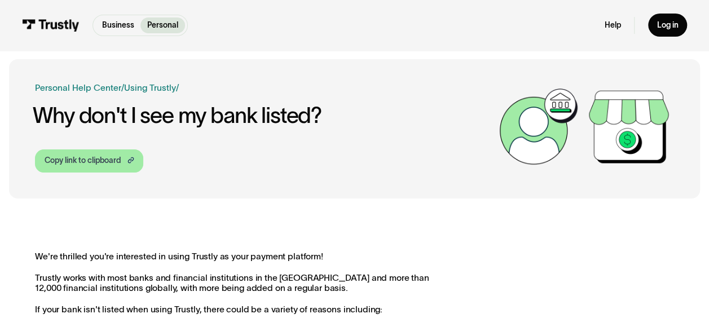 The width and height of the screenshot is (709, 318). What do you see at coordinates (89, 161) in the screenshot?
I see `a: Copy link to clipboard` at bounding box center [89, 161].